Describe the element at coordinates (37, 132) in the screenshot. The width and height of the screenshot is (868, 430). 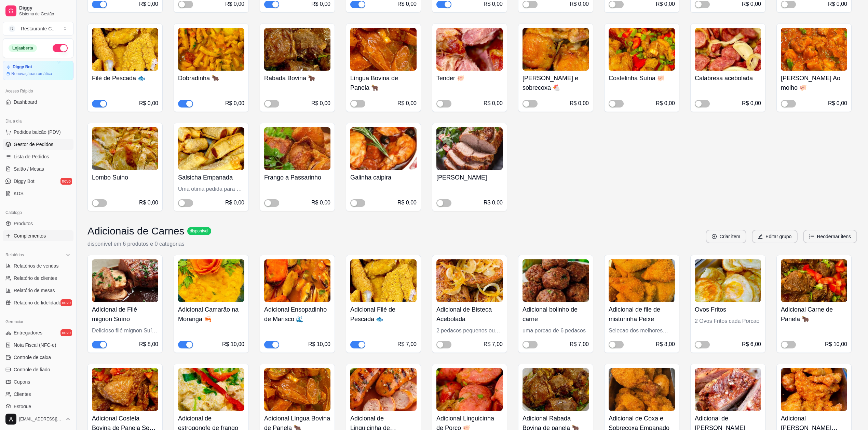
I see `span: Pedidos balcão (PDV)` at that location.